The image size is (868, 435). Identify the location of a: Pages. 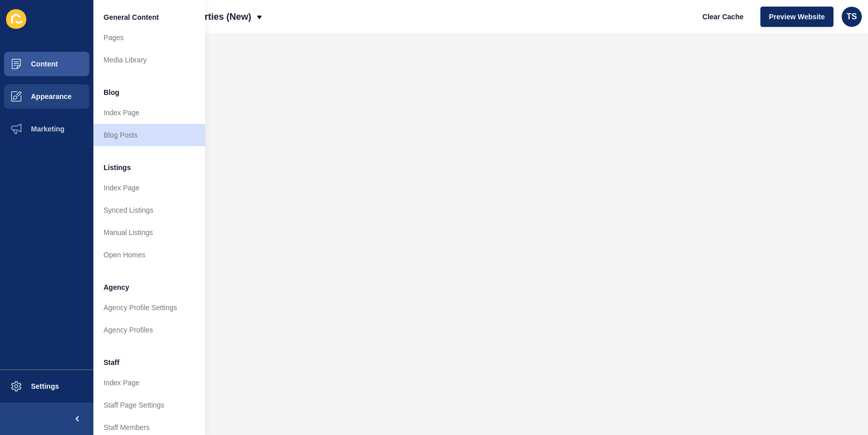
(149, 38).